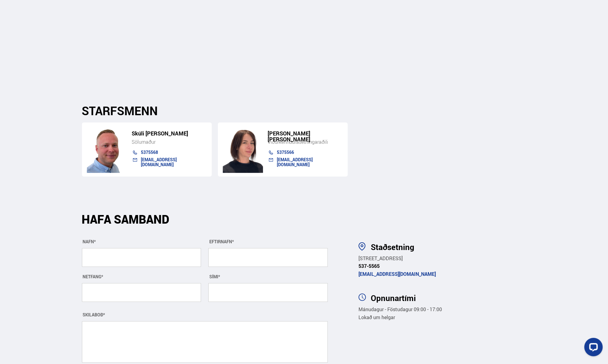 Image resolution: width=608 pixels, height=364 pixels. I want to click on div: SKILABOÐ*, so click(205, 314).